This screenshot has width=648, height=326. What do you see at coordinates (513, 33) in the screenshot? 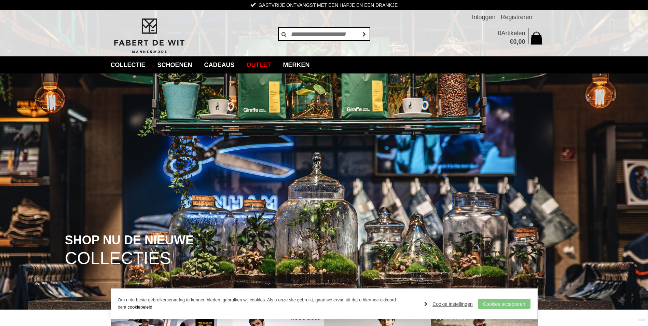
I see `span: Artikelen` at bounding box center [513, 33].